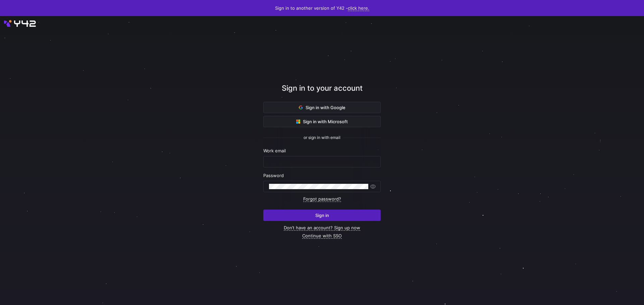 The image size is (644, 305). I want to click on a: Don’t have an account? Sign up now, so click(322, 228).